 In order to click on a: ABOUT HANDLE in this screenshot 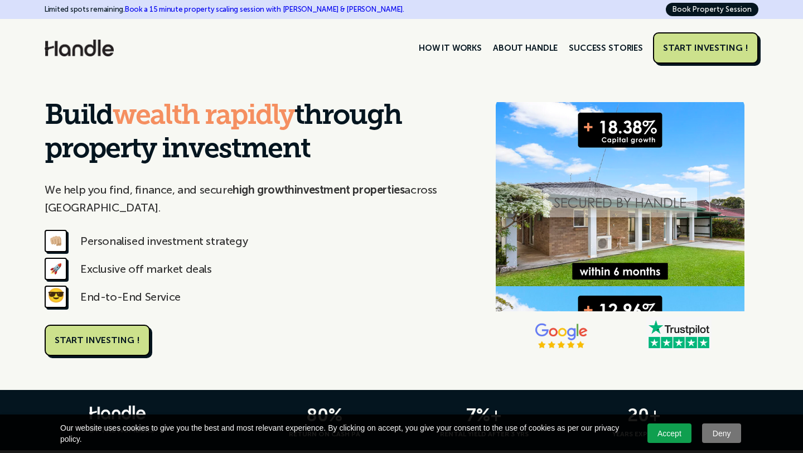, I will do `click(526, 48)`.